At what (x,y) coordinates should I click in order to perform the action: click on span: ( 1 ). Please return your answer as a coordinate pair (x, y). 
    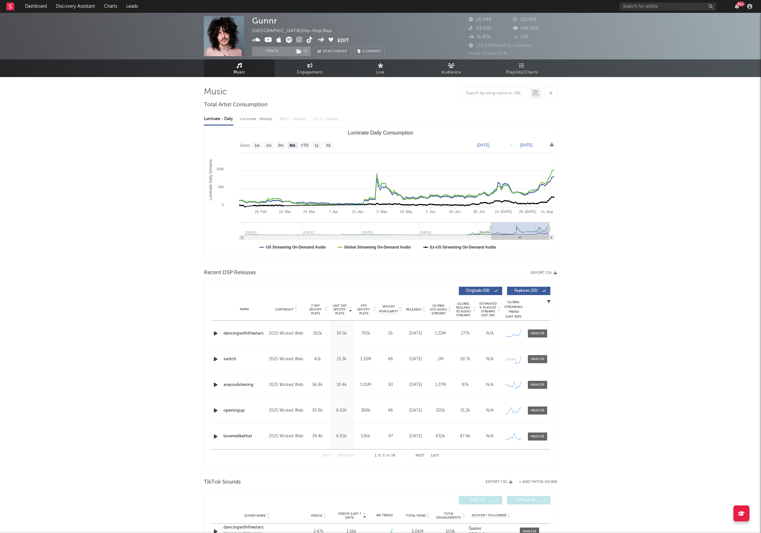
    Looking at the image, I should click on (302, 51).